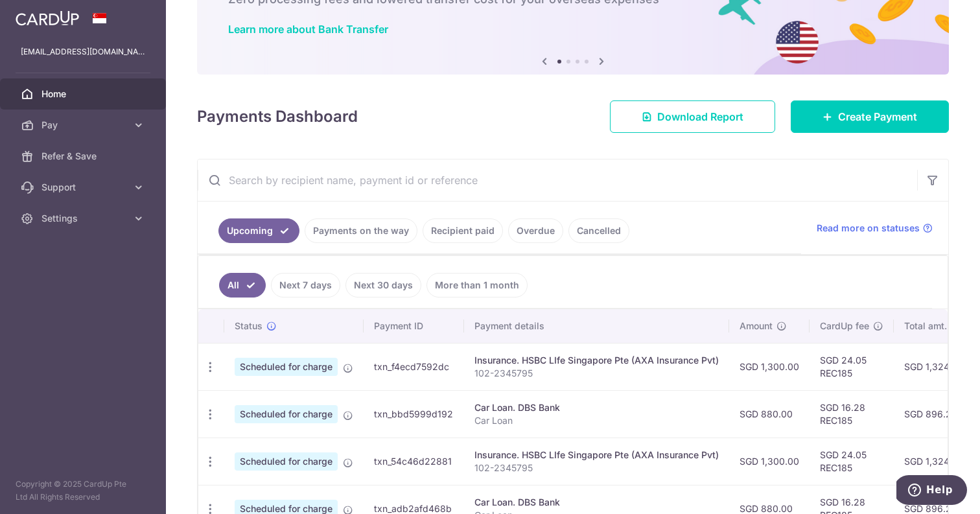 The width and height of the screenshot is (980, 514). Describe the element at coordinates (558, 180) in the screenshot. I see `input: Search by recipient name, payment id or reference` at that location.